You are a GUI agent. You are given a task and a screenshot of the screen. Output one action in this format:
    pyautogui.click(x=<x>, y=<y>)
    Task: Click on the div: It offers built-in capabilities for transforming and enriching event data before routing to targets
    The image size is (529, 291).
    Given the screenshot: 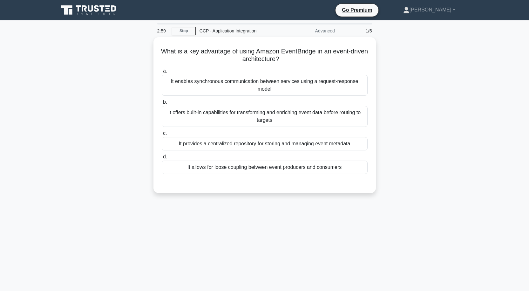 What is the action you would take?
    pyautogui.click(x=265, y=116)
    